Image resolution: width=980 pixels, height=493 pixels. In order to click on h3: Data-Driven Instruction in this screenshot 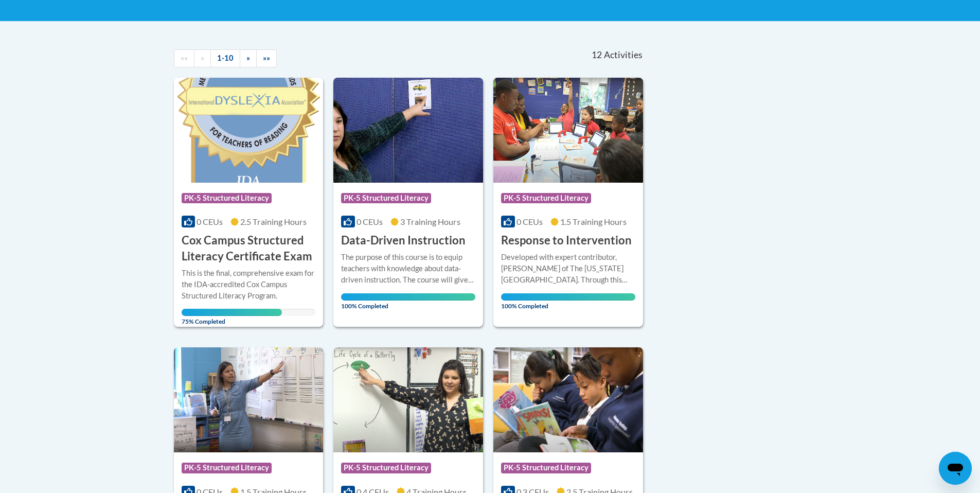, I will do `click(404, 240)`.